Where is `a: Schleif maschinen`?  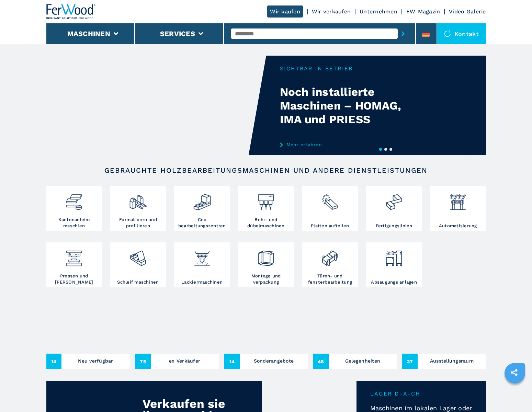 a: Schleif maschinen is located at coordinates (138, 265).